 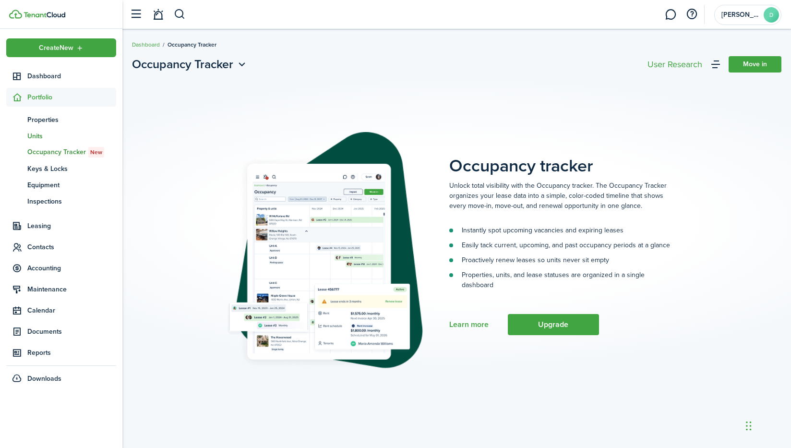 I want to click on a: Properties, so click(x=61, y=119).